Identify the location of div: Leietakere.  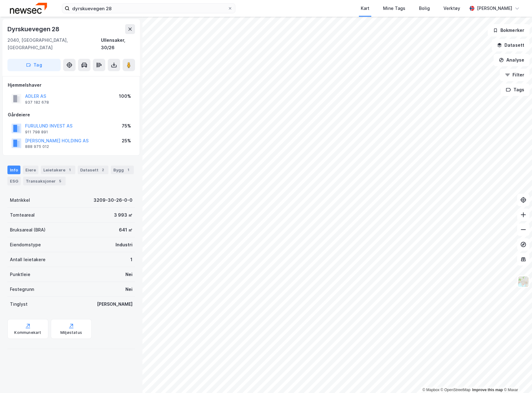
(58, 170).